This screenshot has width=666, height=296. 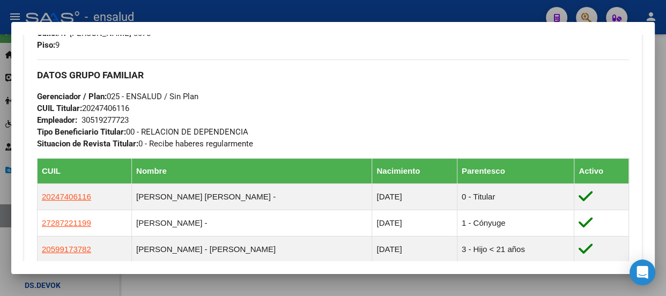 What do you see at coordinates (81, 132) in the screenshot?
I see `strong: Tipo Beneficiario Titular:` at bounding box center [81, 132].